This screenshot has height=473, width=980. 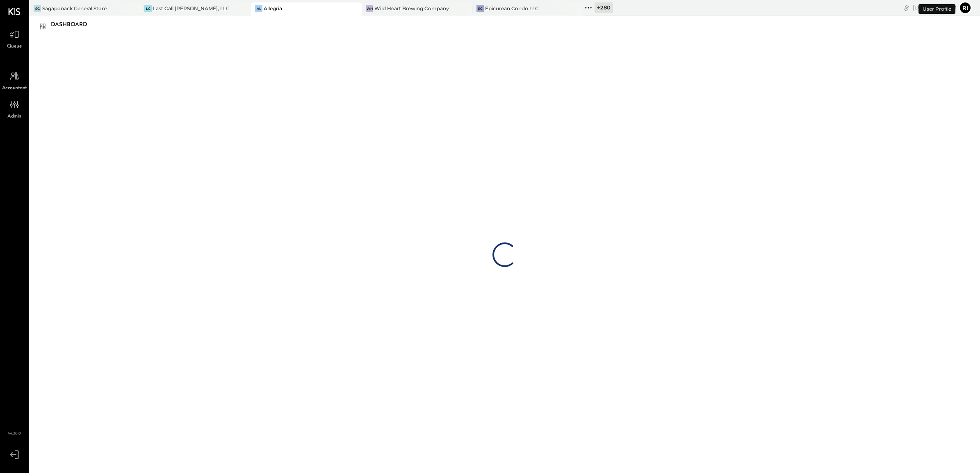 I want to click on div: WH, so click(x=370, y=9).